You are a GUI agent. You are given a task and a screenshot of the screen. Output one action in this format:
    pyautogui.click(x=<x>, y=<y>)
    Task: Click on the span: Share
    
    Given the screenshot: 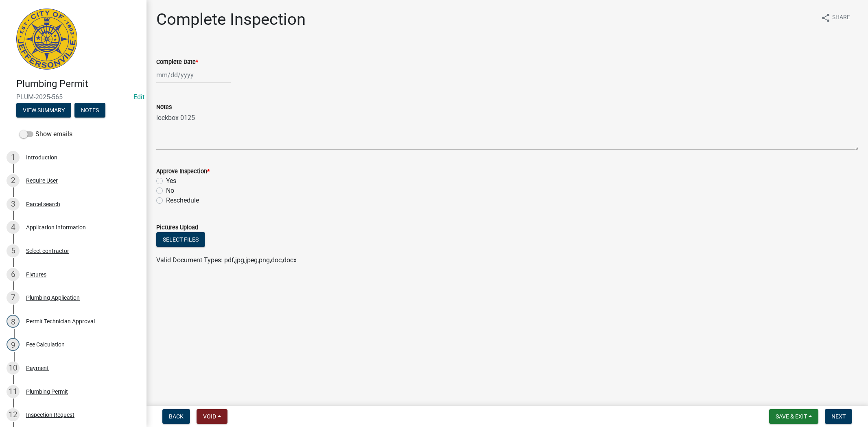 What is the action you would take?
    pyautogui.click(x=841, y=18)
    